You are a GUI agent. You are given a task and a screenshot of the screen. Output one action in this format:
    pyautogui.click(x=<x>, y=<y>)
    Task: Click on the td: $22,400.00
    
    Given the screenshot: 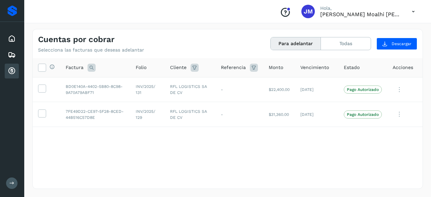 What is the action you would take?
    pyautogui.click(x=279, y=89)
    